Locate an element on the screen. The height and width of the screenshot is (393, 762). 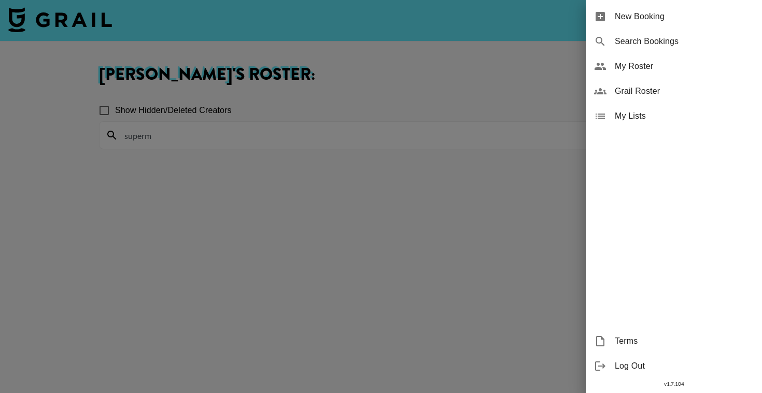
div: Log Out is located at coordinates (674, 366).